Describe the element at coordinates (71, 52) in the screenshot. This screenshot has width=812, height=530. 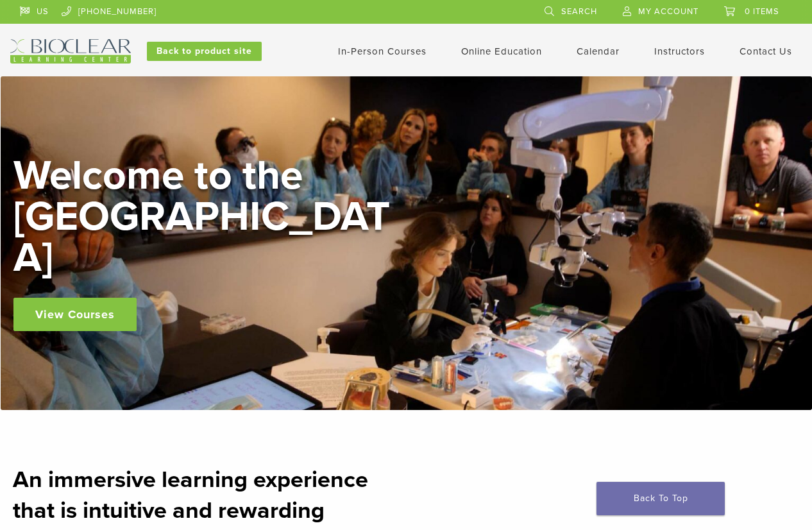
I see `img: Bioclear` at that location.